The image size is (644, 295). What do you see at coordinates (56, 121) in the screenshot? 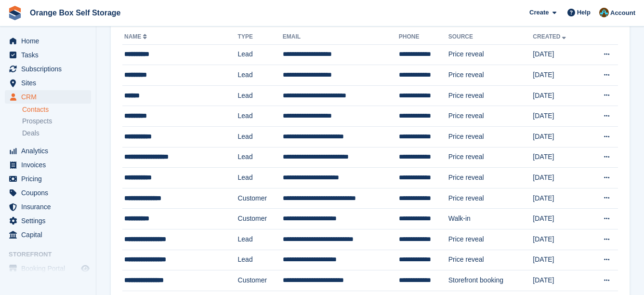
I see `a: Prospects` at bounding box center [56, 121].